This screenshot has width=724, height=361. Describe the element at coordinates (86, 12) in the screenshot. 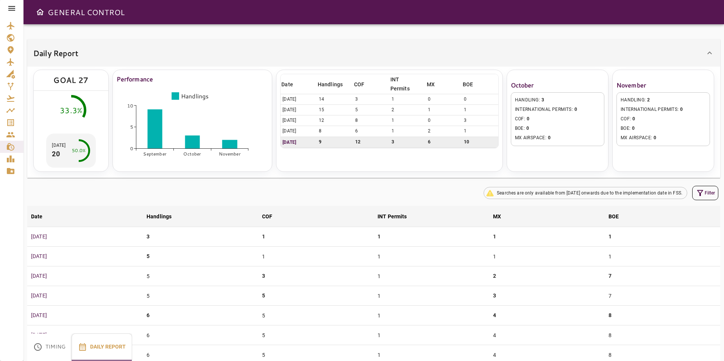

I see `h6: GENERAL CONTROL` at that location.